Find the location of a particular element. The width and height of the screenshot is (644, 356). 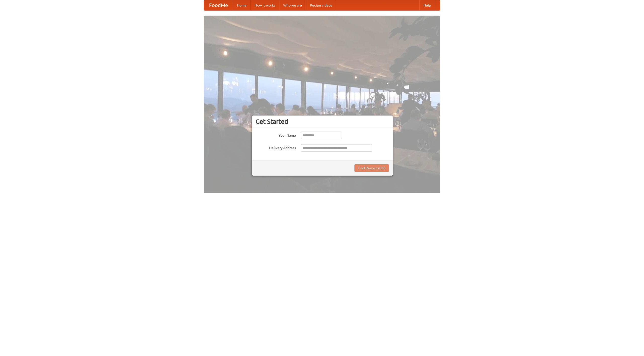

a: Recipe videos is located at coordinates (321, 5).